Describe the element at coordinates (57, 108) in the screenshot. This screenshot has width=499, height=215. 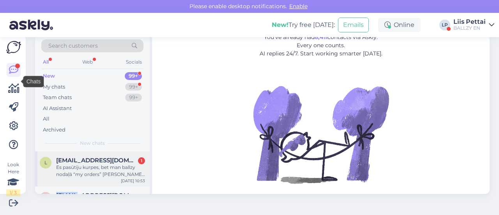
I see `div: AI Assistant` at that location.